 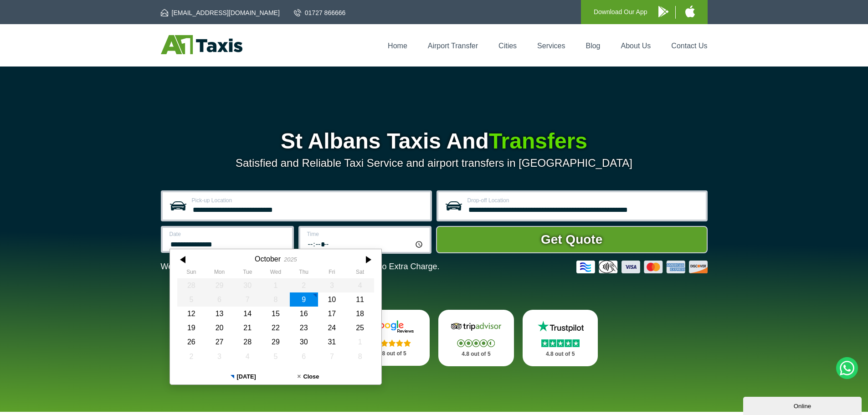 What do you see at coordinates (593, 45) in the screenshot?
I see `a: Blog` at bounding box center [593, 45].